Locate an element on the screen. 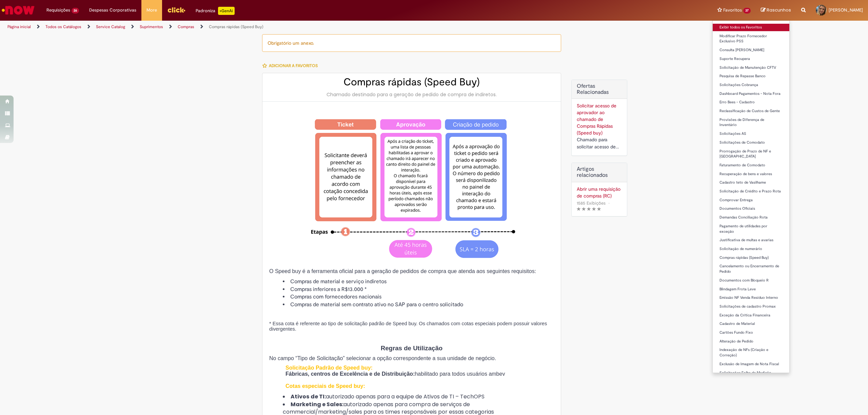  a: Solicitar acesso de aprovador ao chamado de Compras Rápidas (Speed buy) is located at coordinates (596, 119).